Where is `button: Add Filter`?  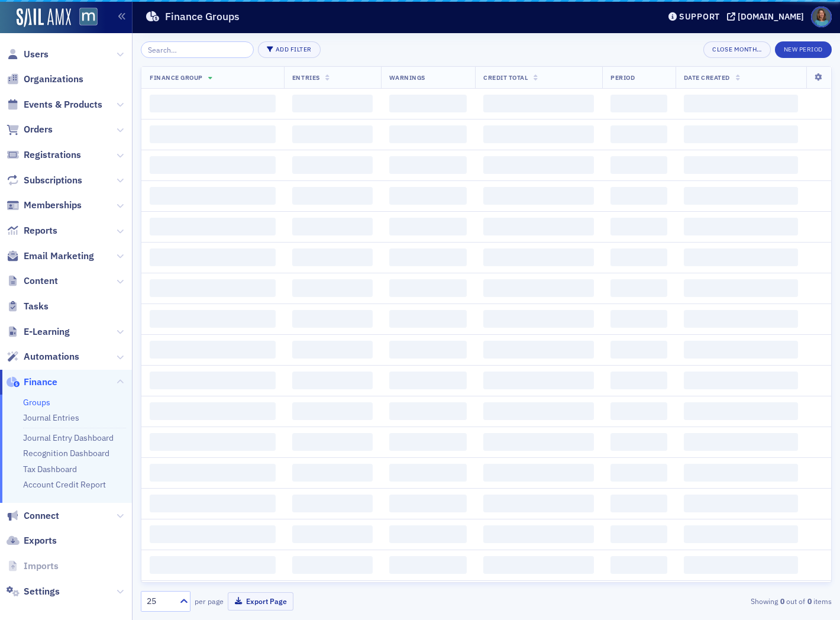
button: Add Filter is located at coordinates (289, 50).